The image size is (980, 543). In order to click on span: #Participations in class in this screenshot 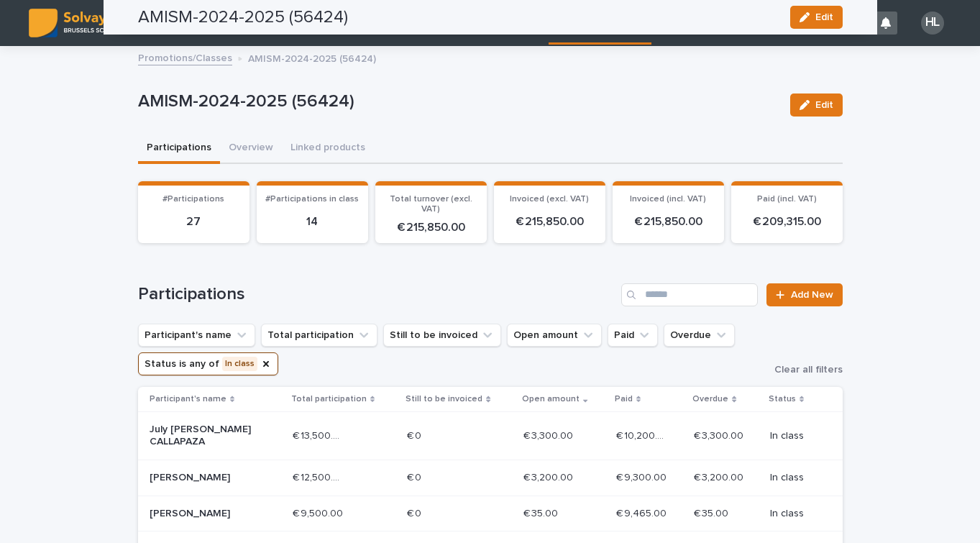, I will do `click(312, 200)`.